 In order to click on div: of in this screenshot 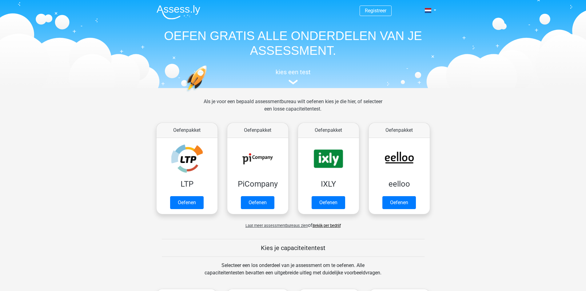, I will do `click(293, 223)`.